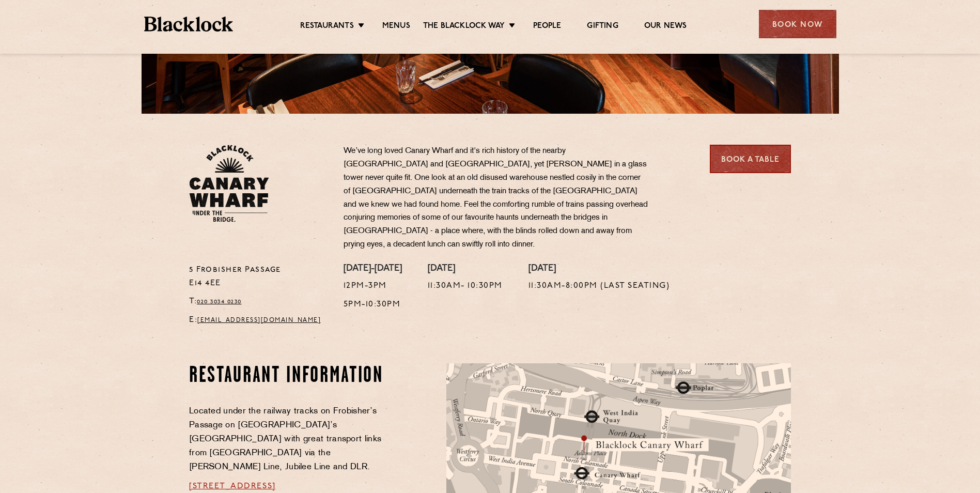 The height and width of the screenshot is (493, 980). What do you see at coordinates (258, 277) in the screenshot?
I see `p: 5 Frobisher Passage E14 4EE` at bounding box center [258, 277].